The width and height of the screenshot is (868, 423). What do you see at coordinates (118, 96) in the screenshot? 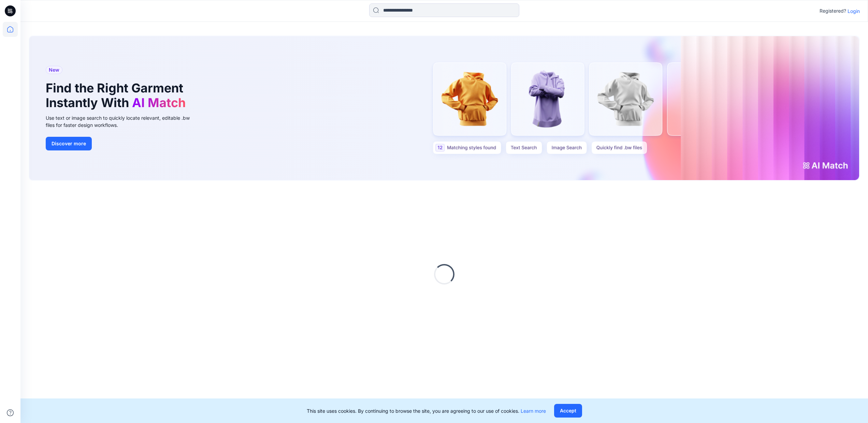
I see `h1: Find the Right Garment Instantly With` at bounding box center [118, 96].